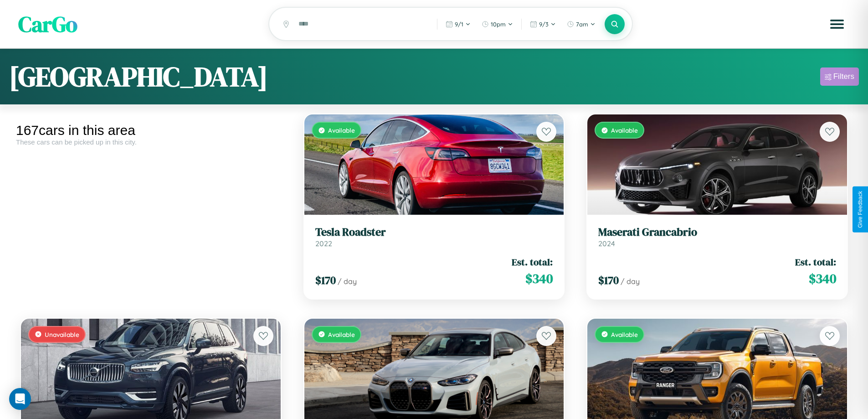 The image size is (868, 419). Describe the element at coordinates (717, 237) in the screenshot. I see `a: Maserati Grancabrio2024` at that location.